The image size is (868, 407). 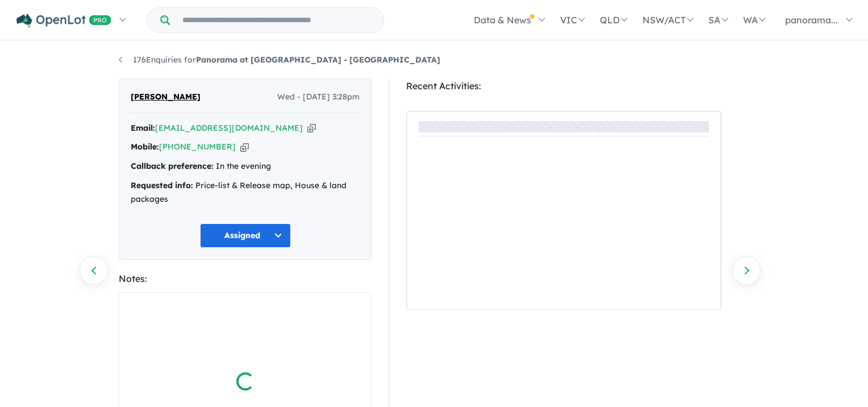 What do you see at coordinates (811, 20) in the screenshot?
I see `span: panorama...` at bounding box center [811, 20].